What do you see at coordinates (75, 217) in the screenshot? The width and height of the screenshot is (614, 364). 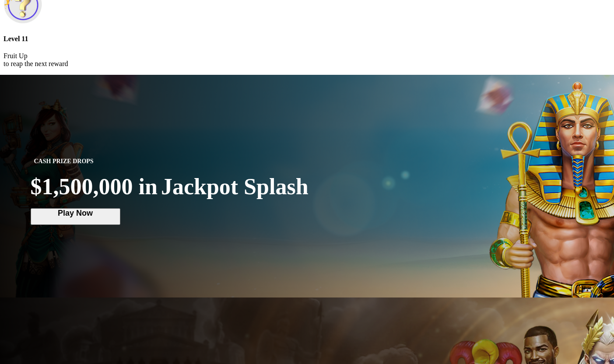 I see `button: Play Now` at bounding box center [75, 217].